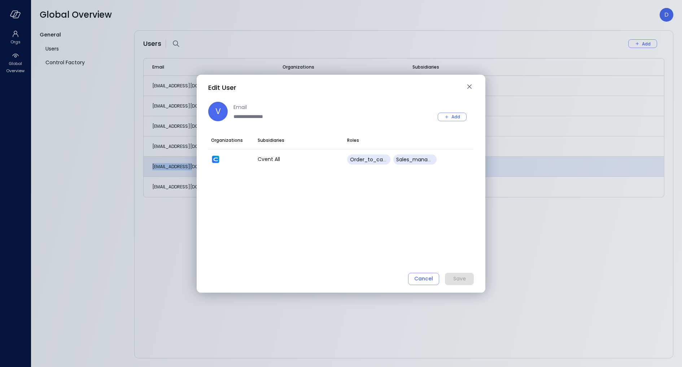  What do you see at coordinates (222, 87) in the screenshot?
I see `span: Edit User` at bounding box center [222, 87].